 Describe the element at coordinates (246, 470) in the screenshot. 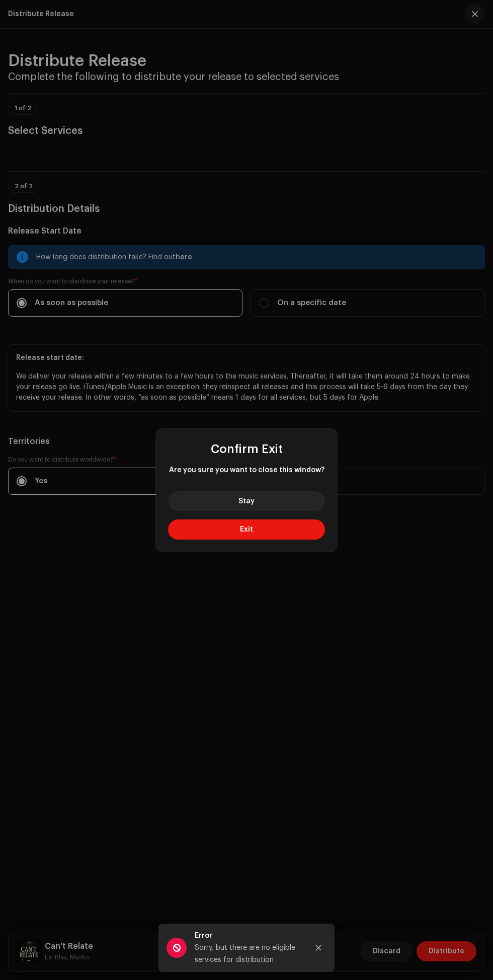

I see `span: Are you sure you want to close this window?` at that location.